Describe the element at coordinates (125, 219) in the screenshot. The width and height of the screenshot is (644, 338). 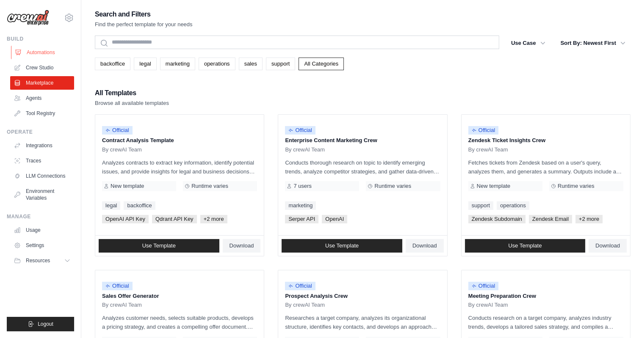
I see `span: OpenAI API Key` at that location.